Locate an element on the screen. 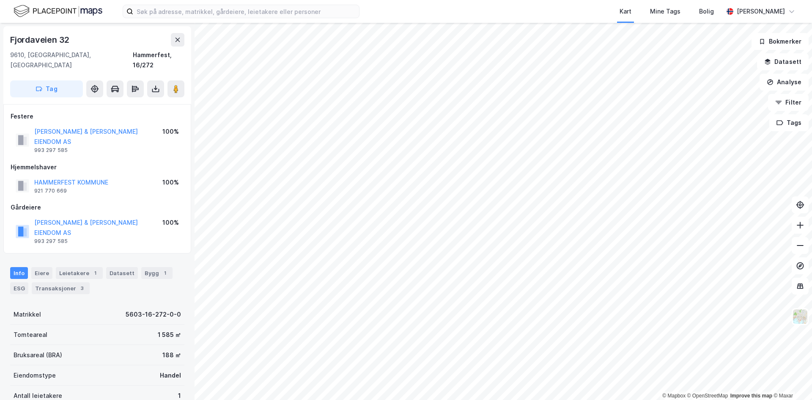  div: Handel is located at coordinates (170, 375).